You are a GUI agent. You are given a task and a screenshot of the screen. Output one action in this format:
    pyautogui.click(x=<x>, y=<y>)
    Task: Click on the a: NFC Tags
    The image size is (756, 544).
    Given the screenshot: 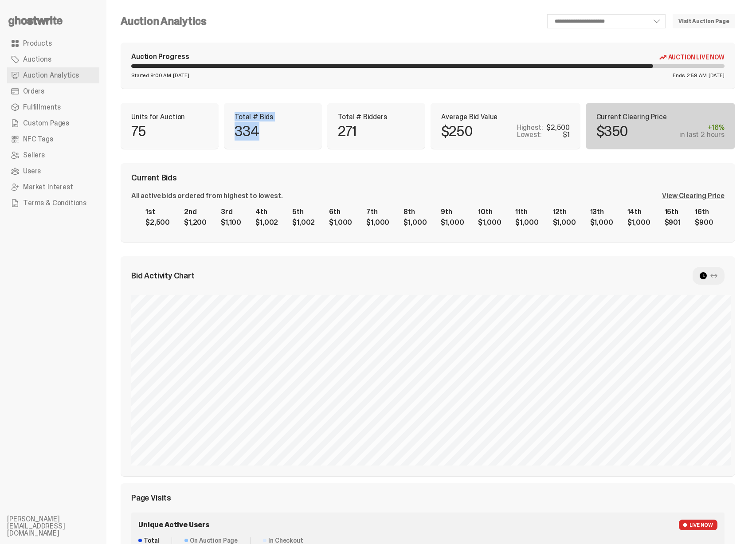 What is the action you would take?
    pyautogui.click(x=53, y=139)
    